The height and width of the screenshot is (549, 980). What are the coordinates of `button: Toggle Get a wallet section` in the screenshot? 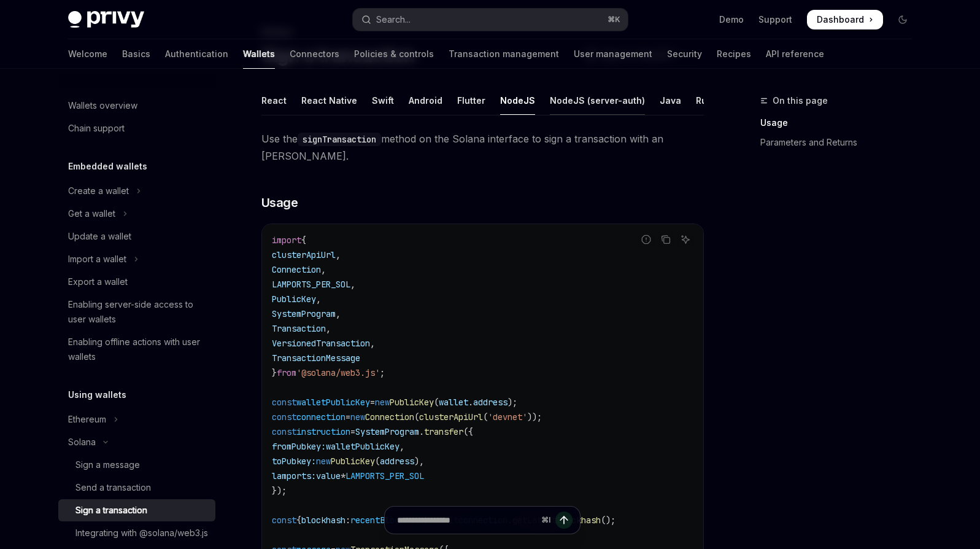 It's located at (137, 214).